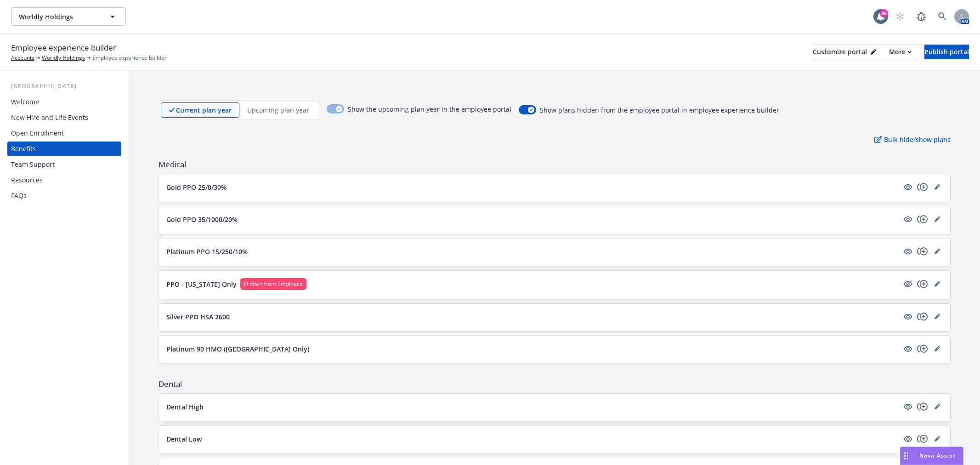 Image resolution: width=980 pixels, height=465 pixels. What do you see at coordinates (908, 284) in the screenshot?
I see `a: hidden` at bounding box center [908, 284].